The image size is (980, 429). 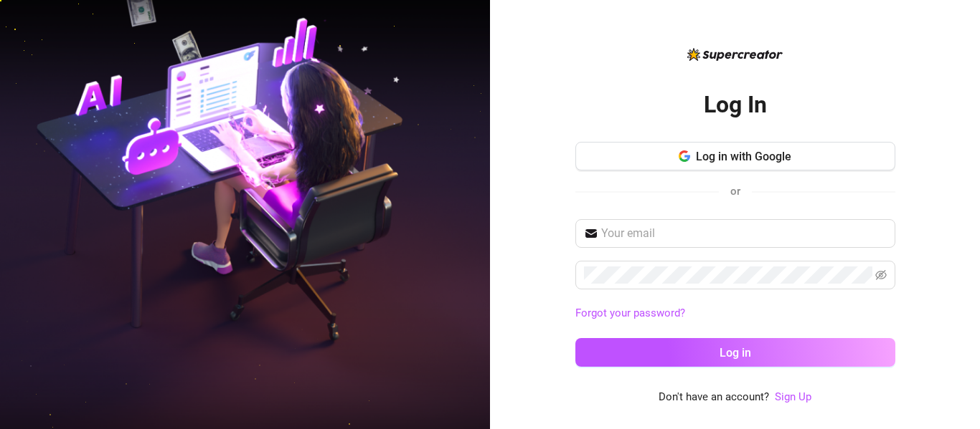 I want to click on span: Log in, so click(x=736, y=353).